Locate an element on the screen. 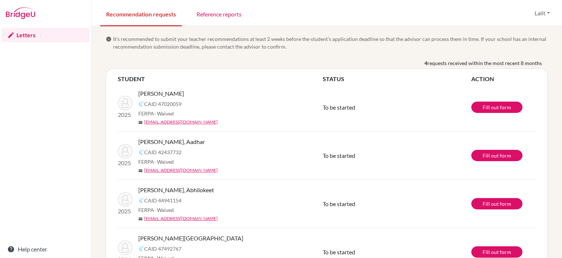 This screenshot has width=562, height=258. a: Reference reports is located at coordinates (219, 14).